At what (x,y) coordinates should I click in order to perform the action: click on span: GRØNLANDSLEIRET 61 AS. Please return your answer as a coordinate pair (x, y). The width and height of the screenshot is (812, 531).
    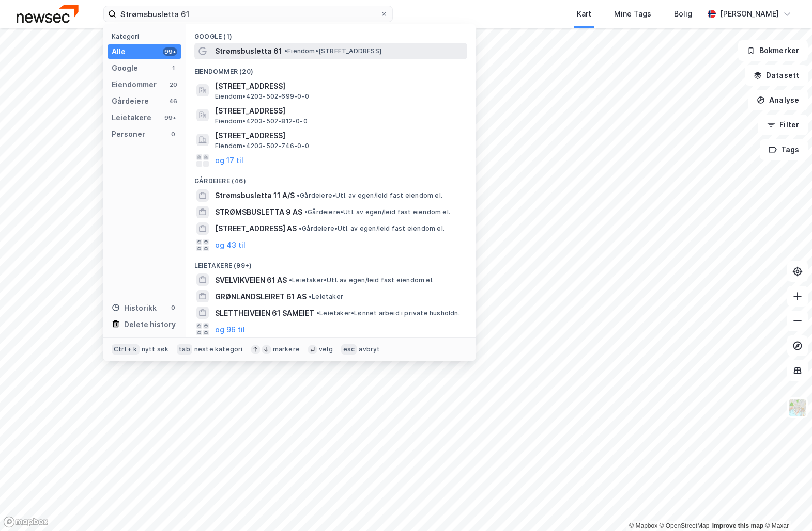
    Looking at the image, I should click on (260, 297).